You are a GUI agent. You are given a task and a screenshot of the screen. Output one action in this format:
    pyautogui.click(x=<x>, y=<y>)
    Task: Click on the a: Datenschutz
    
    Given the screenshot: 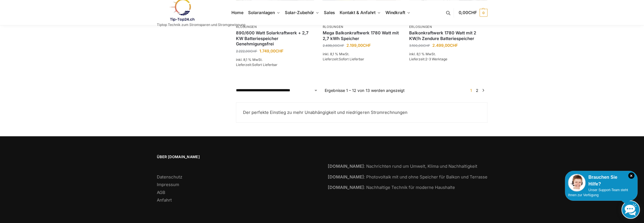 What is the action you would take?
    pyautogui.click(x=169, y=177)
    